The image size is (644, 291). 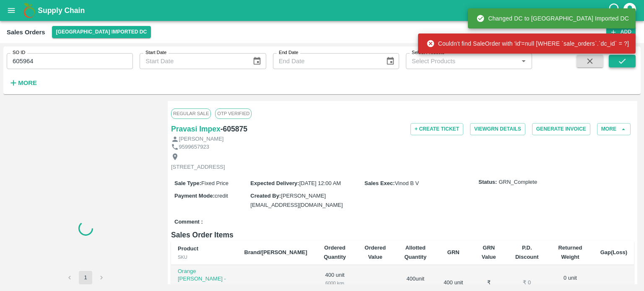 I want to click on h6: Sales Order Items, so click(x=402, y=235).